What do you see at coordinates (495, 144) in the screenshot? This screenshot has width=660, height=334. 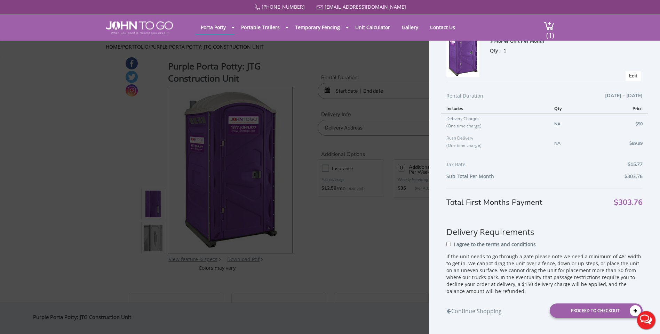 I see `td: Rush Delivery` at bounding box center [495, 144].